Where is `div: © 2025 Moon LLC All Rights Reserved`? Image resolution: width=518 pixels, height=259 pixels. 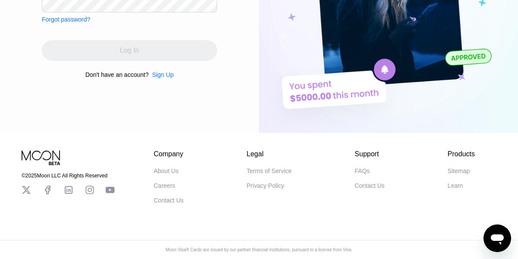
div: © 2025 Moon LLC All Rights Reserved is located at coordinates (68, 176).